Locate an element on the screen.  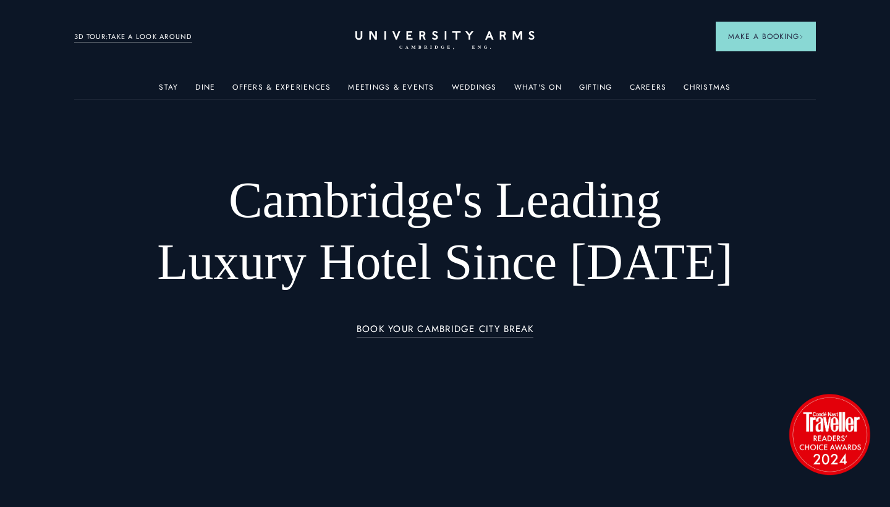
span: Make a Booking is located at coordinates (766, 36).